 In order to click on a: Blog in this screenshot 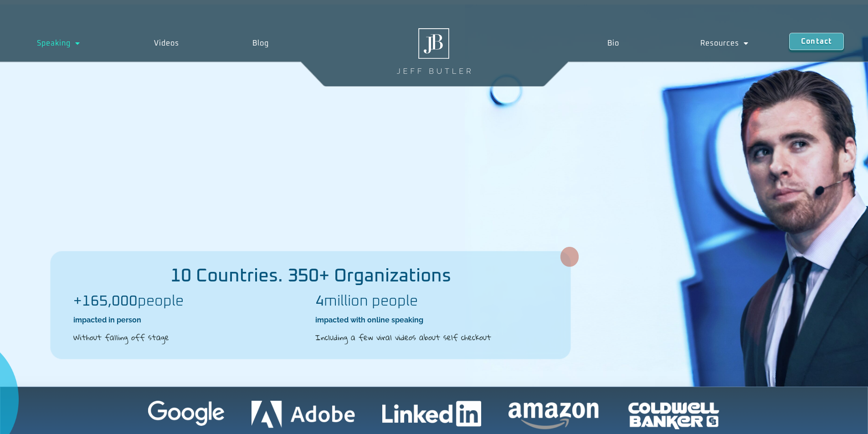, I will do `click(261, 43)`.